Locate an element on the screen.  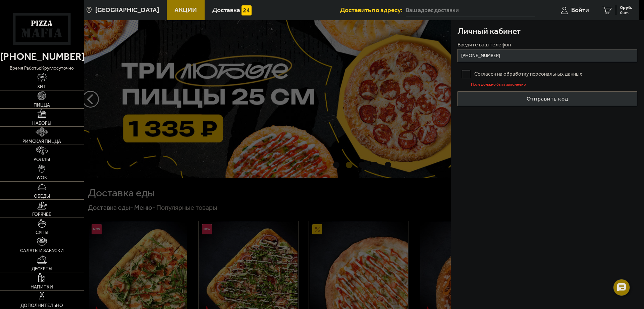
span: Наборы is located at coordinates (41, 123).